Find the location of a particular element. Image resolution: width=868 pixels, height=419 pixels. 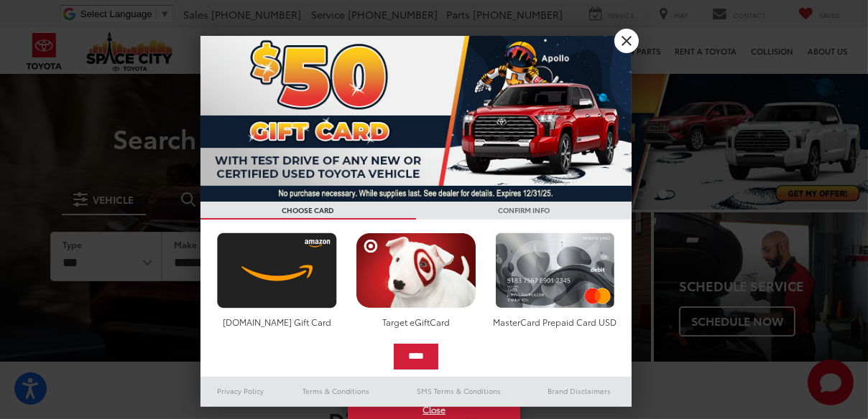

img: 53411_top_152338.jpg is located at coordinates (416, 119).